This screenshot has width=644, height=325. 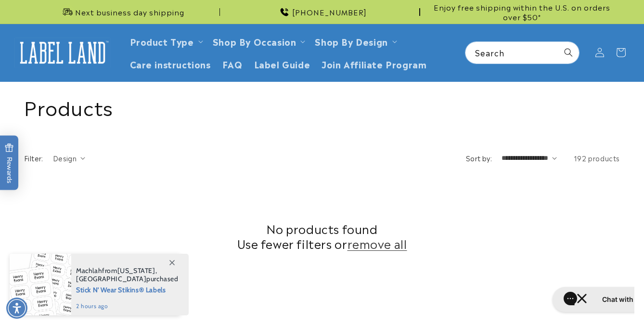 What do you see at coordinates (569, 53) in the screenshot?
I see `button: Search` at bounding box center [569, 53].